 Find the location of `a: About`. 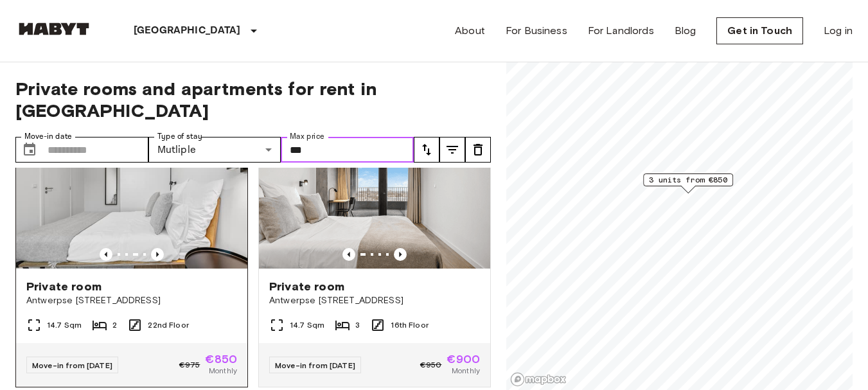

a: About is located at coordinates (470, 31).